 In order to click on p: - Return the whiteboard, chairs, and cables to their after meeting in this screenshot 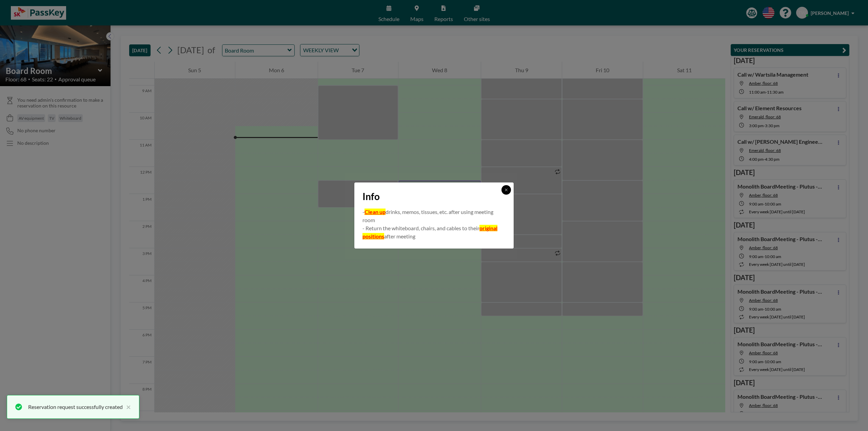, I will do `click(434, 232)`.